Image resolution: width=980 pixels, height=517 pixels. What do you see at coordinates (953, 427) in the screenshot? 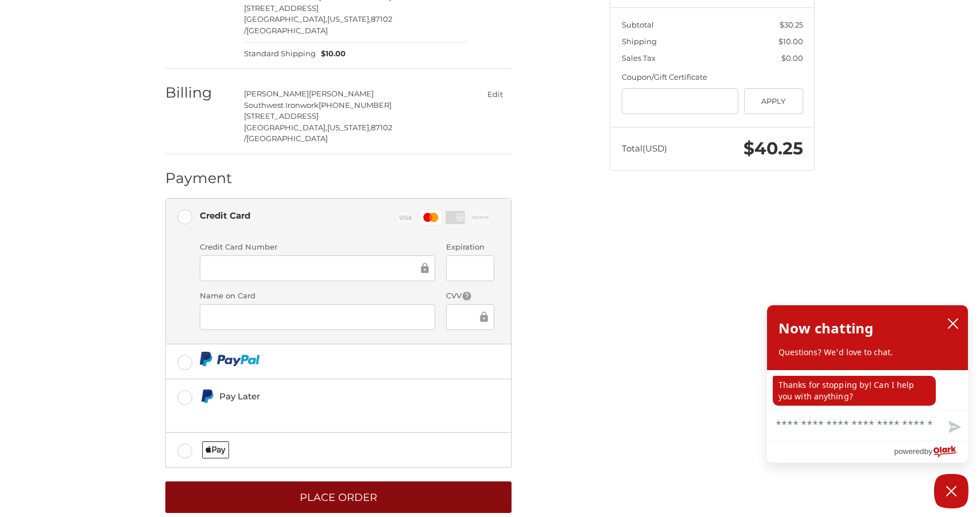
I see `button: Send message` at bounding box center [953, 427].